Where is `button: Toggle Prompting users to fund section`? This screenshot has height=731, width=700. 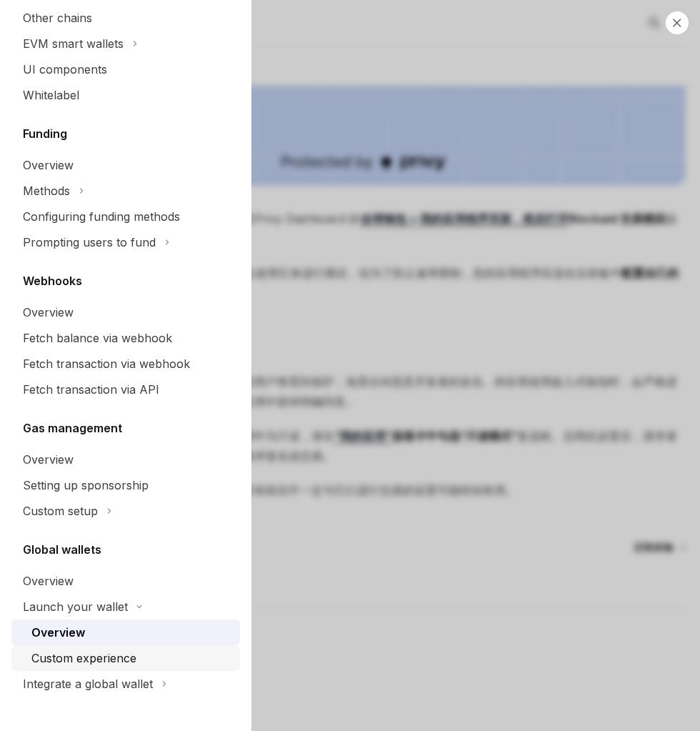 button: Toggle Prompting users to fund section is located at coordinates (126, 242).